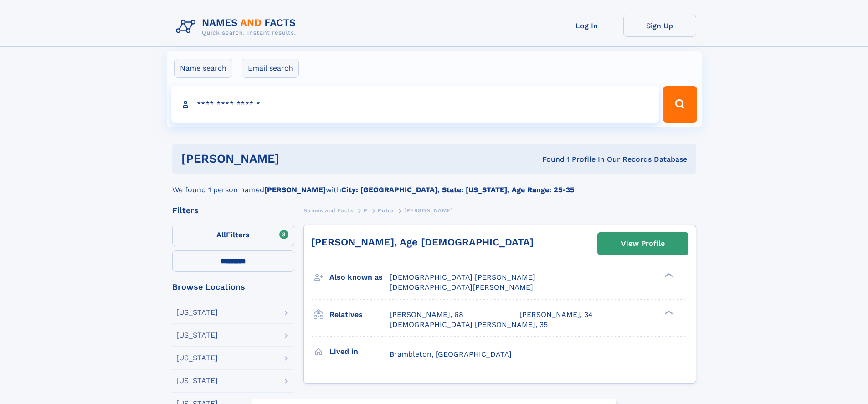  What do you see at coordinates (680, 105) in the screenshot?
I see `button: Search Button` at bounding box center [680, 105].